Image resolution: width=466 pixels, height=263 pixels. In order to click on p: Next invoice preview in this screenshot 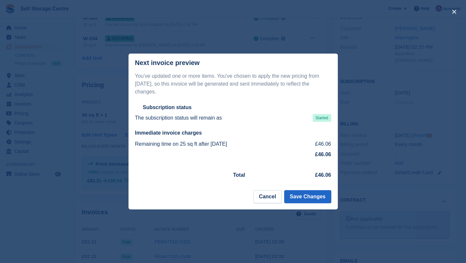, I will do `click(167, 63)`.